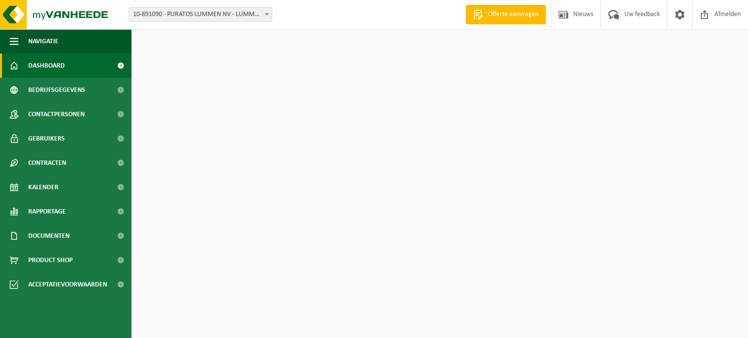 The image size is (748, 338). What do you see at coordinates (200, 15) in the screenshot?
I see `span: 10-891090 - PURATOS LUMMEN NV - LUMMEN` at bounding box center [200, 15].